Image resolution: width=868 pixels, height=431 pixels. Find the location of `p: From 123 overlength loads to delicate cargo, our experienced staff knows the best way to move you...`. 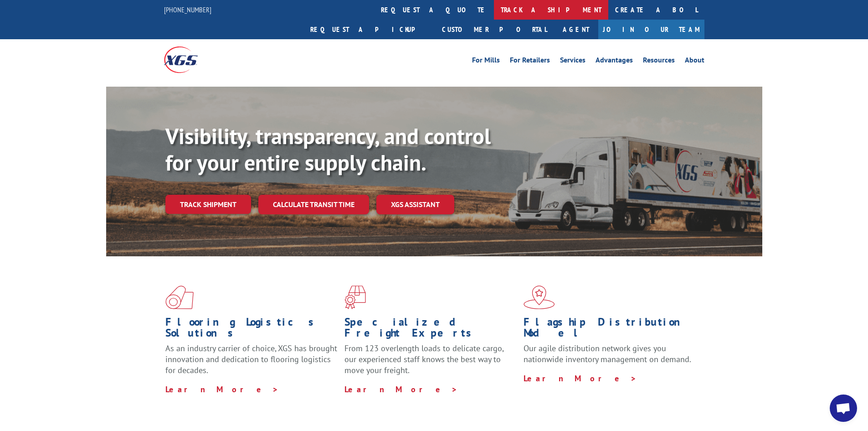

p: From 123 overlength loads to delicate cargo, our experienced staff knows the best way to move you... is located at coordinates (431, 362).